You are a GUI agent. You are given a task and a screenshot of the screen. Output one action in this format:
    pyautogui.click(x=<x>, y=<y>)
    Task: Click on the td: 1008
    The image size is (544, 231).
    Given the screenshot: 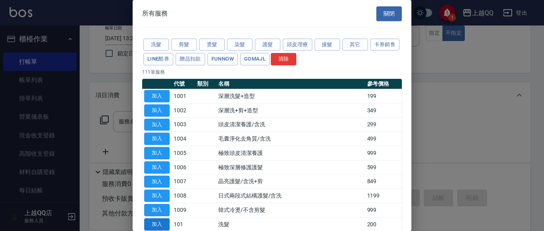 What is the action you would take?
    pyautogui.click(x=183, y=196)
    